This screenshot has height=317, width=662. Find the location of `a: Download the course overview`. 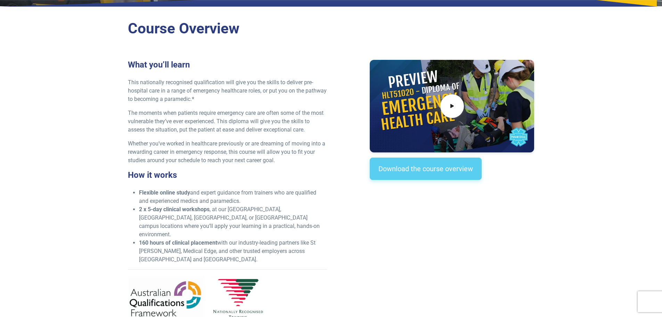

a: Download the course overview is located at coordinates (426, 169).